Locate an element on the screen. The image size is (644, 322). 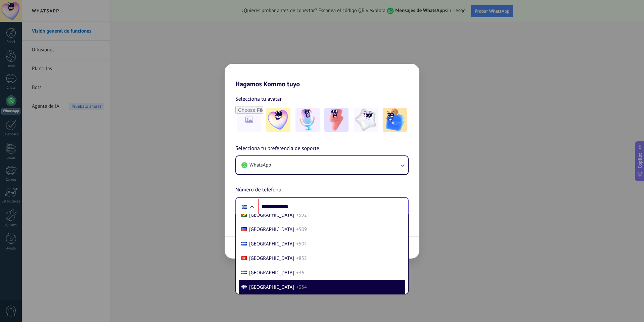
div: Iceland: + 354 is located at coordinates (244, 207).